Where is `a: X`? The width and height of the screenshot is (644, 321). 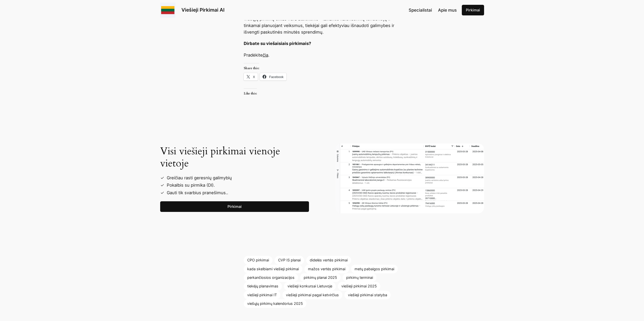 a: X is located at coordinates (251, 77).